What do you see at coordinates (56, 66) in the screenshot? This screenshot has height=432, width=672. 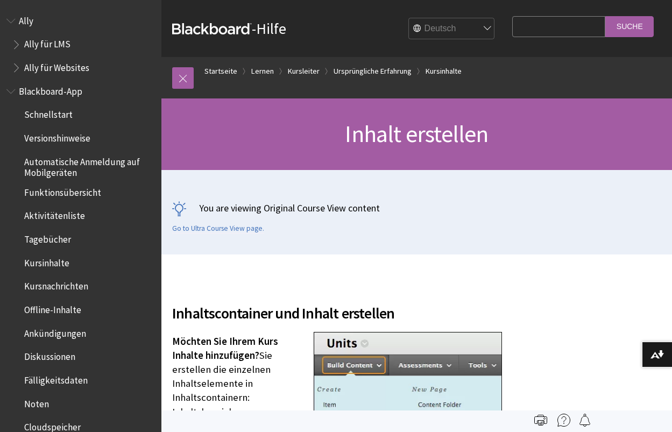 I see `span: Ally für Websites` at bounding box center [56, 66].